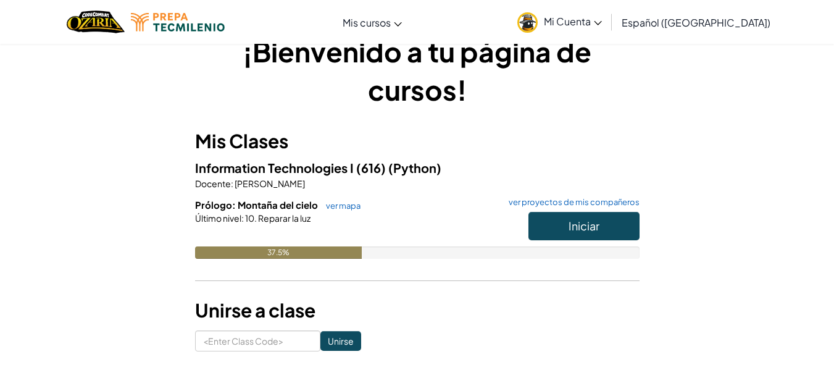 This screenshot has width=834, height=370. Describe the element at coordinates (213, 183) in the screenshot. I see `span: Docente` at that location.